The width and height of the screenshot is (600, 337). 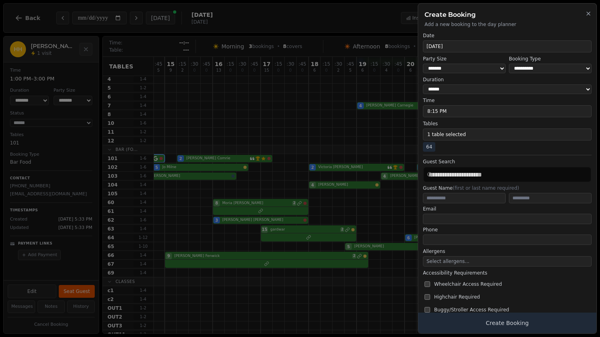 I want to click on label: Date, so click(x=508, y=36).